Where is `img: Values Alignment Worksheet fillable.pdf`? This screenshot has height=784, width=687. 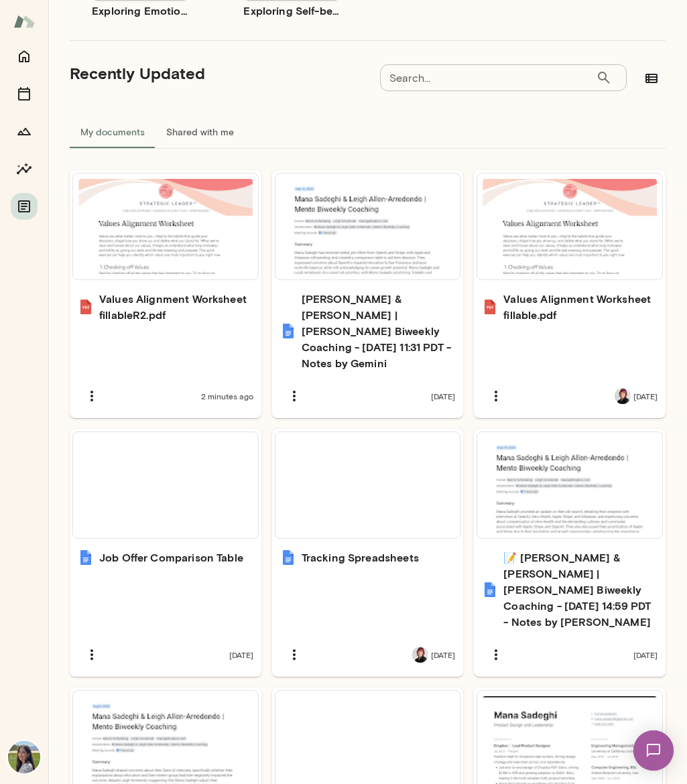
img: Values Alignment Worksheet fillable.pdf is located at coordinates (489, 307).